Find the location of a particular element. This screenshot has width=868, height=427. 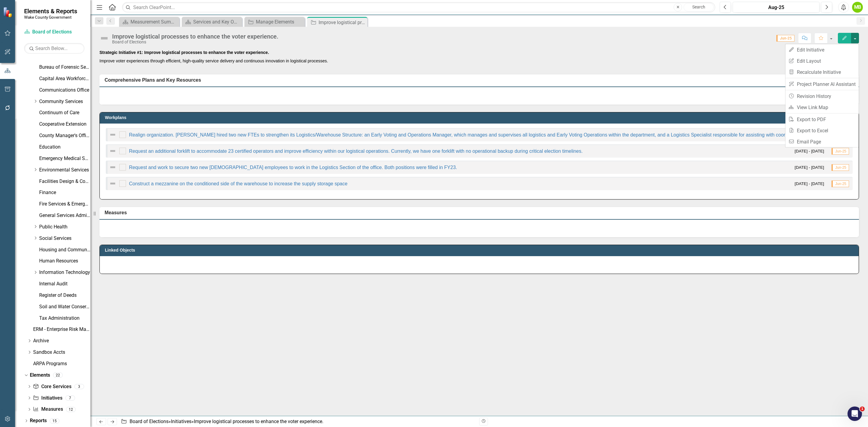

a: Environmental Services is located at coordinates (64, 169).